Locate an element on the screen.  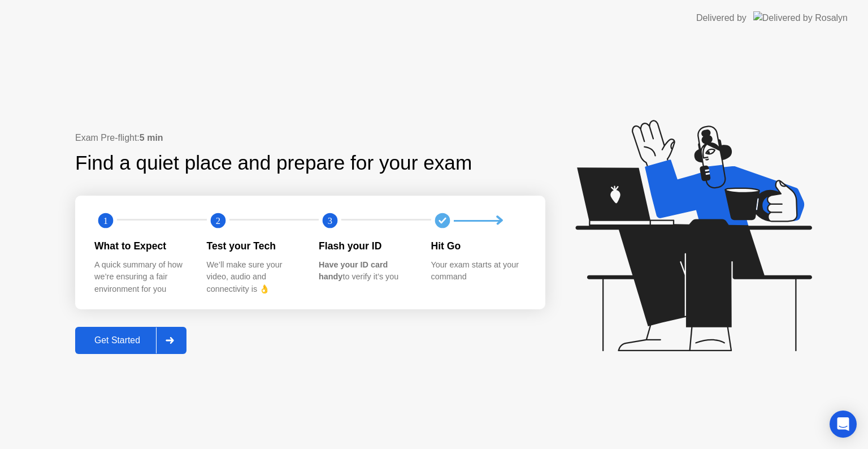
div: What to Expect is located at coordinates (141, 246).